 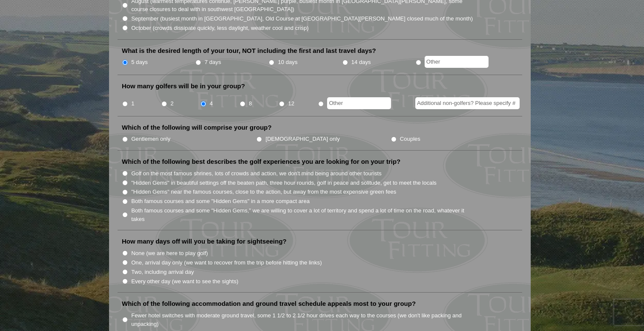 What do you see at coordinates (284, 182) in the screenshot?
I see `label: "Hidden Gems" in beautiful settings off the beaten path, three hour rounds, golf in peace and sol...` at bounding box center [284, 182].